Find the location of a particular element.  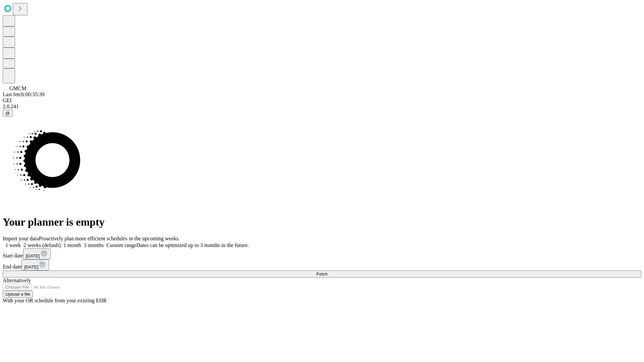

div: 2.0.241 is located at coordinates (322, 106).